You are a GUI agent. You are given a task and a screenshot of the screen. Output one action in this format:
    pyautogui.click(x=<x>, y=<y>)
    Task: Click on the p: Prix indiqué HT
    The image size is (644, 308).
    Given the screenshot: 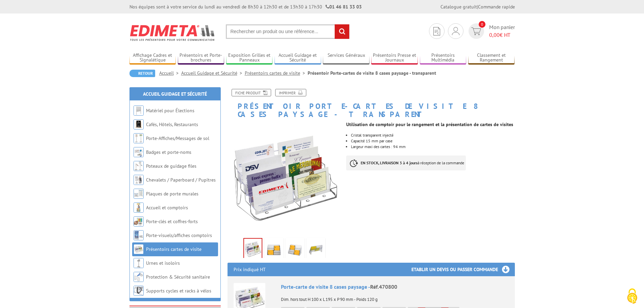 What is the action you would take?
    pyautogui.click(x=249, y=270)
    